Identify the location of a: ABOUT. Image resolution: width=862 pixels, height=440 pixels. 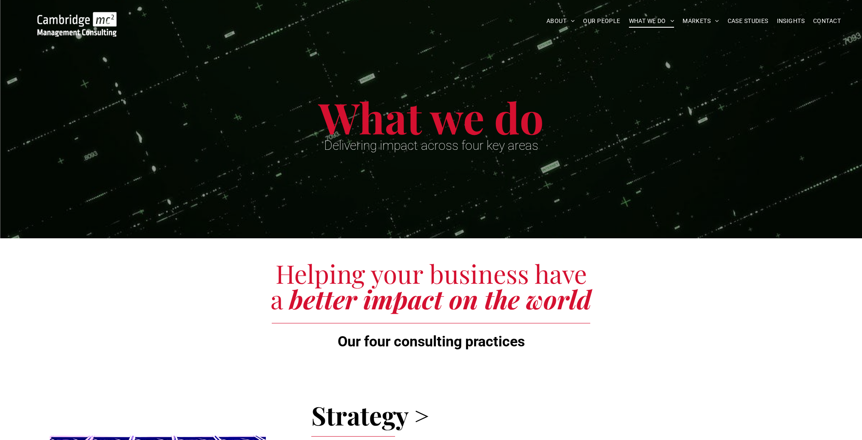
(561, 21).